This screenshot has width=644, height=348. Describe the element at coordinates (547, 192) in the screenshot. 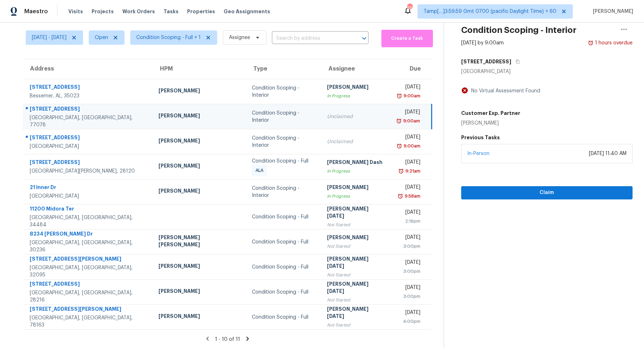

I see `span: Claim` at that location.